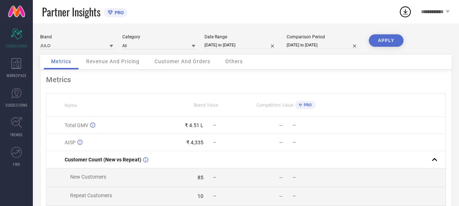 The height and width of the screenshot is (206, 459). I want to click on span: Revenue And Pricing, so click(113, 61).